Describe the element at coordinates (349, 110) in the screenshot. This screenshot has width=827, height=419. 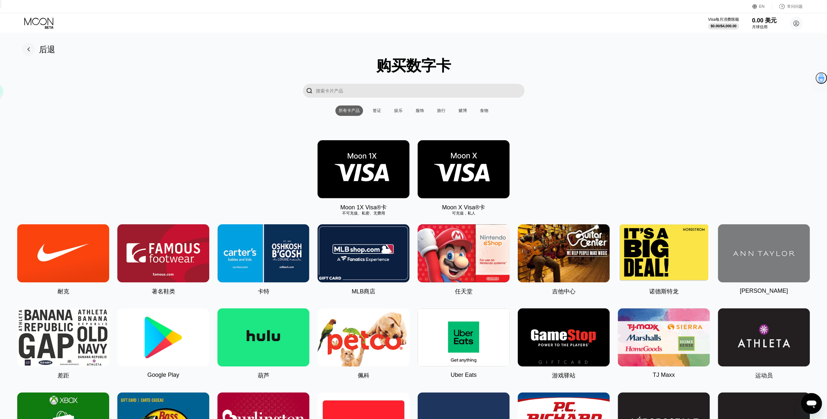
I see `font: 所有卡产品` at that location.